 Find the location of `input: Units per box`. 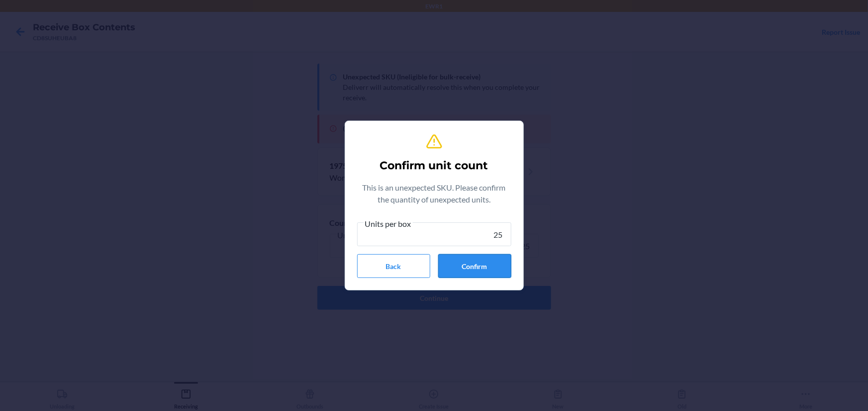

input: Units per box is located at coordinates (434, 235).